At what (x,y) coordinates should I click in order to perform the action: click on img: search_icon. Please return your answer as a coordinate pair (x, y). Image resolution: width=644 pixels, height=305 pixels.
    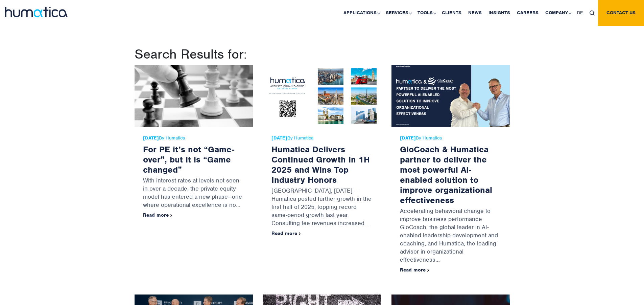
    Looking at the image, I should click on (592, 13).